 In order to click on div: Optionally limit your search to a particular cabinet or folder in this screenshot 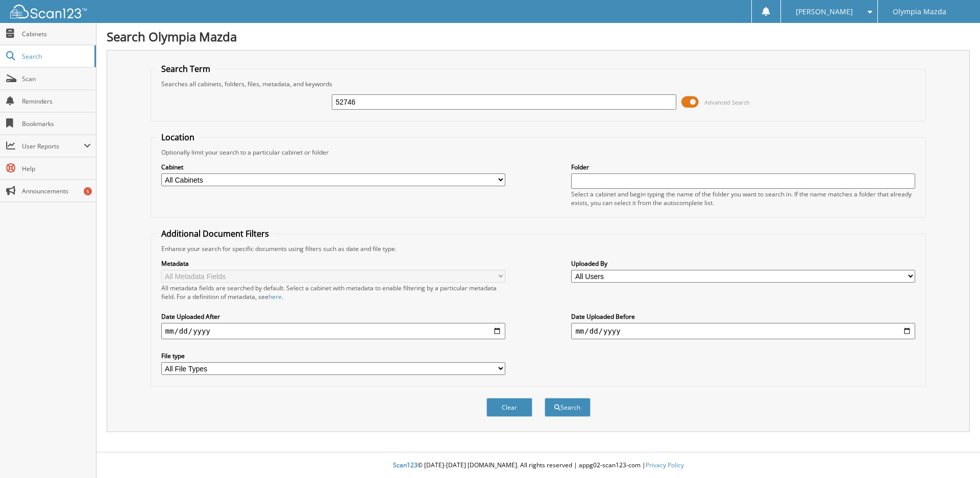, I will do `click(539, 152)`.